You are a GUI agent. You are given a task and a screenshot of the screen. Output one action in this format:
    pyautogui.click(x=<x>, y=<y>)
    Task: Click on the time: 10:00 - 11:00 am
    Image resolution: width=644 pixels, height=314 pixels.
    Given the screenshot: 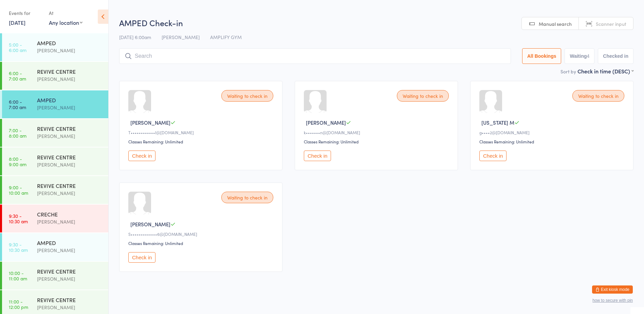 What is the action you would take?
    pyautogui.click(x=18, y=276)
    